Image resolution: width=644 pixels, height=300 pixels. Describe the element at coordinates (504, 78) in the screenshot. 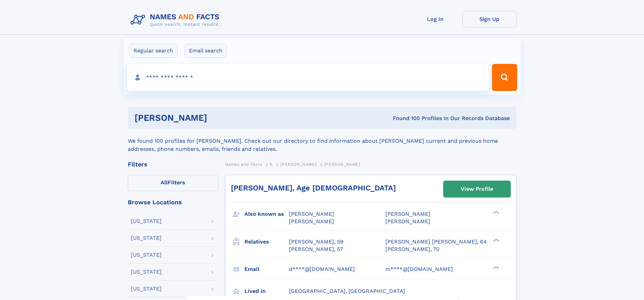

I see `button: Search Button` at that location.